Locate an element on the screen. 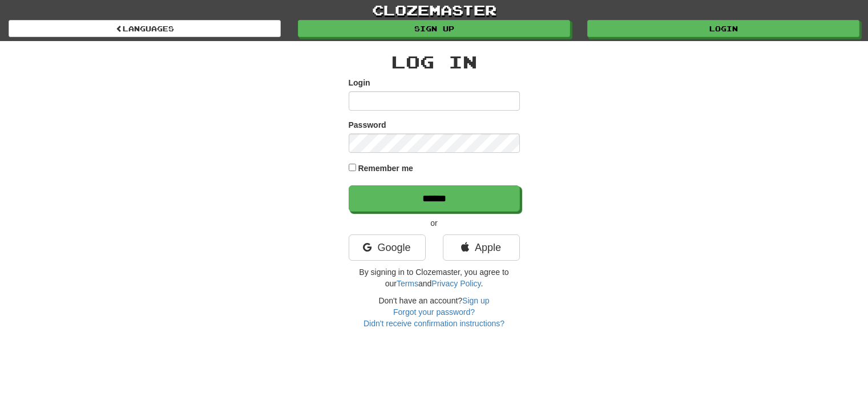 The width and height of the screenshot is (868, 401). a: Privacy Policy is located at coordinates (456, 283).